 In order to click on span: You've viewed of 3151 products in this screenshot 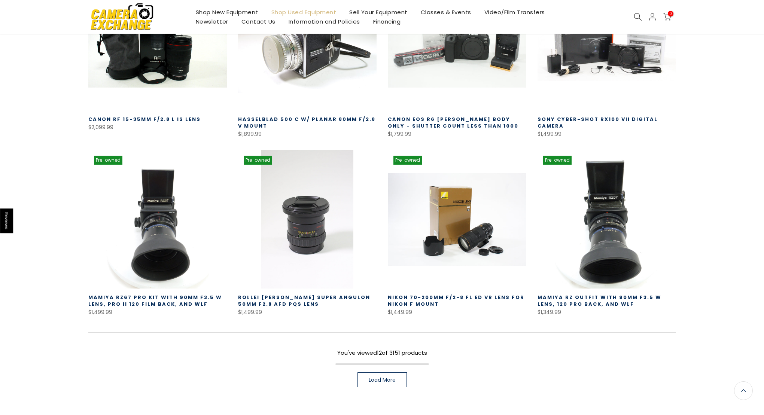, I will do `click(382, 353)`.